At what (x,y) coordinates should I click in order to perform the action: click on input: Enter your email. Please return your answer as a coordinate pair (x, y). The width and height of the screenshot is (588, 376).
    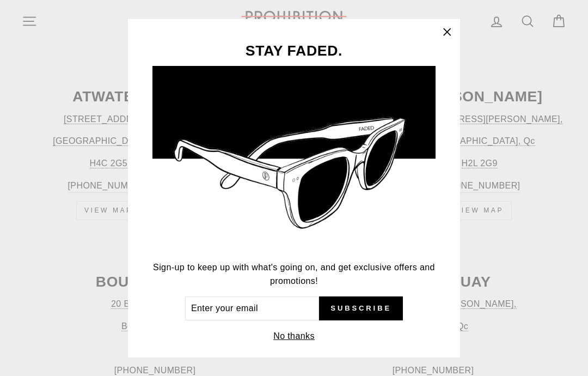
    Looking at the image, I should click on (252, 308).